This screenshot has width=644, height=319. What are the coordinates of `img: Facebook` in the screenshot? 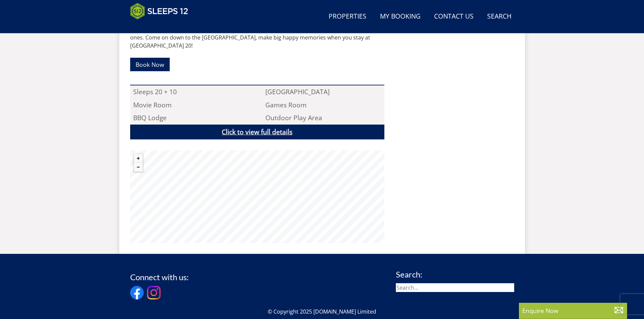 It's located at (137, 293).